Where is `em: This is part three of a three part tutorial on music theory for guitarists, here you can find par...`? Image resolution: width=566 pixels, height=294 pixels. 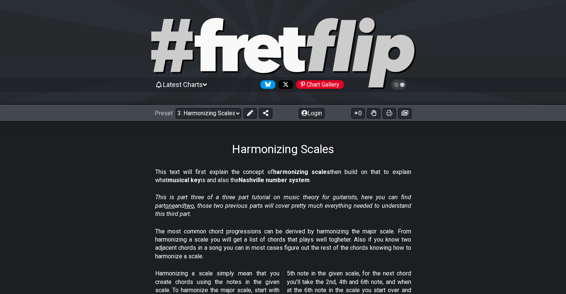 em: This is part three of a three part tutorial on music theory for guitarists, here you can find par... is located at coordinates (283, 206).